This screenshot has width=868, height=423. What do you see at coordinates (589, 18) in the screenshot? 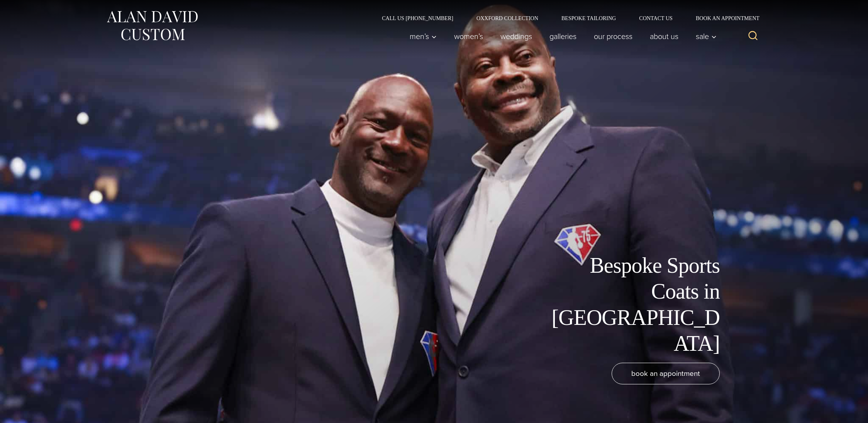
I see `a: Bespoke Tailoring` at bounding box center [589, 18].